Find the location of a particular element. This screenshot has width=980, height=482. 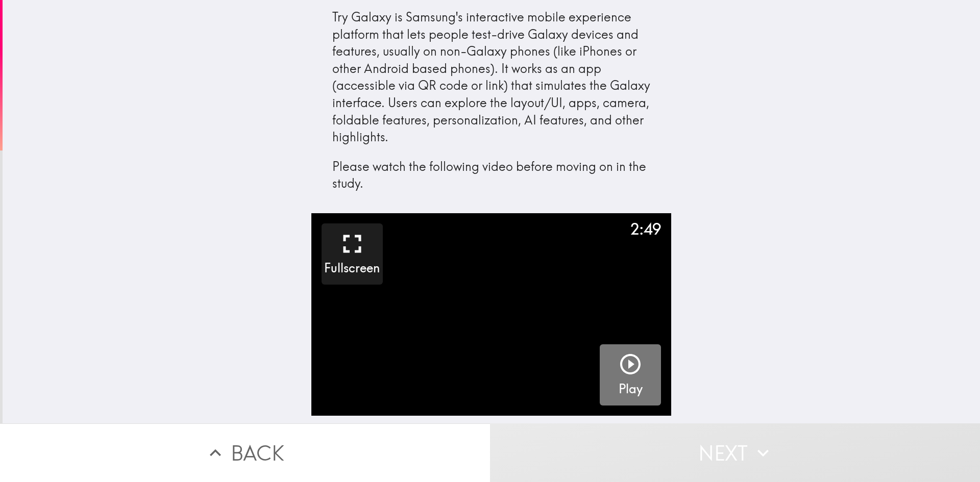

div: Try Galaxy is Samsung's interactive mobile experience platform that lets people test-drive Galaxy... is located at coordinates (492, 101).